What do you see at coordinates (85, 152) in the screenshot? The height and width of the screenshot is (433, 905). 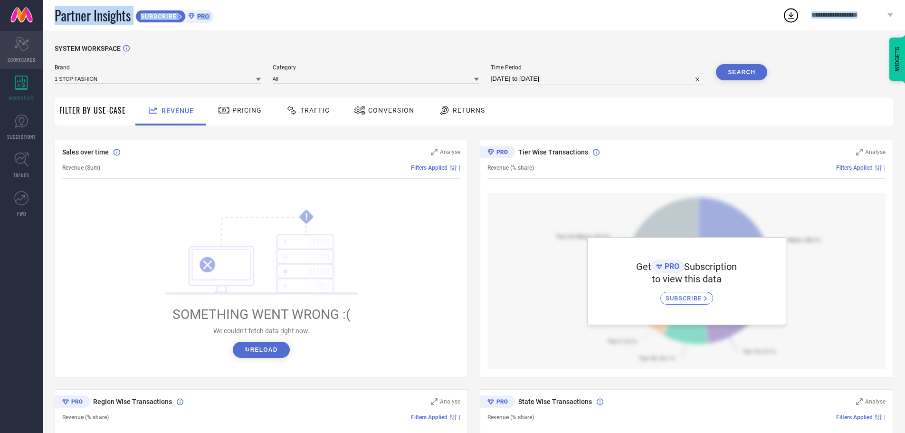 I see `span: Sales over time` at bounding box center [85, 152].